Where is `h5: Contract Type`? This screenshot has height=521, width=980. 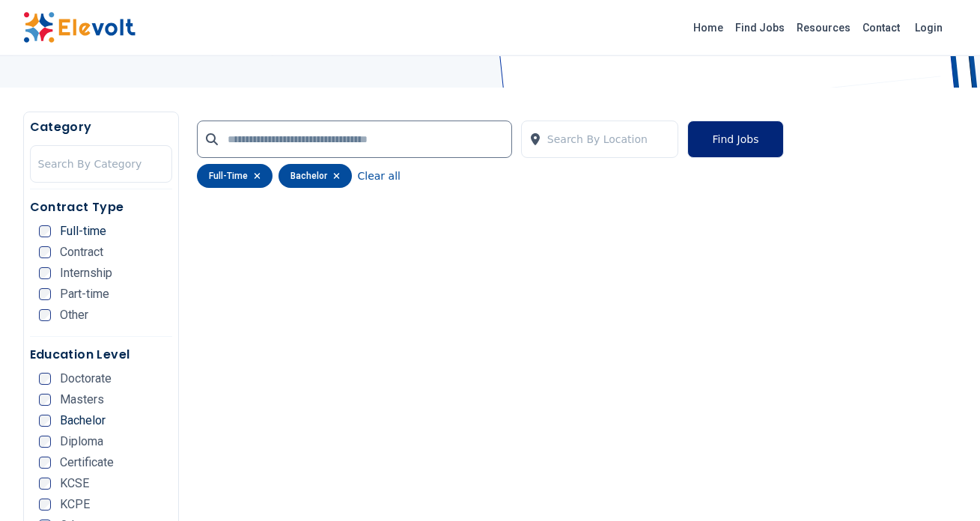 h5: Contract Type is located at coordinates (101, 208).